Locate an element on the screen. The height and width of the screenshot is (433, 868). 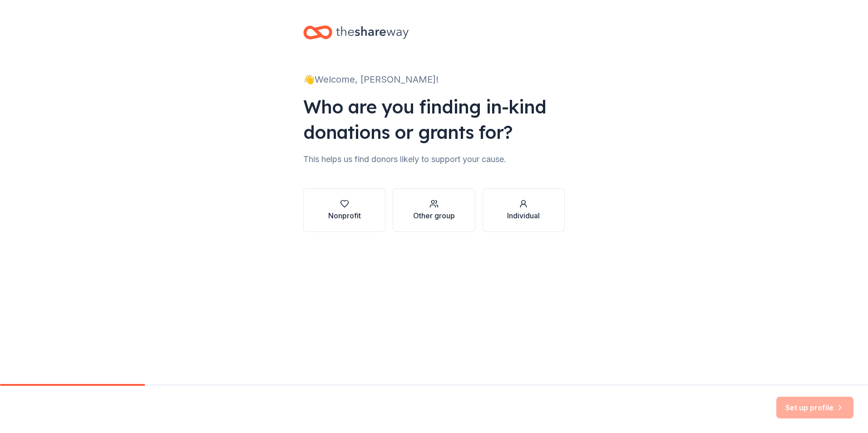
div: Nonprofit is located at coordinates (345, 216).